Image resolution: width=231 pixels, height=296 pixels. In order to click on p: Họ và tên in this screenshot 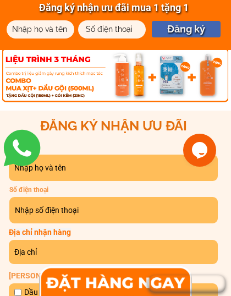, I will do `click(69, 147)`.